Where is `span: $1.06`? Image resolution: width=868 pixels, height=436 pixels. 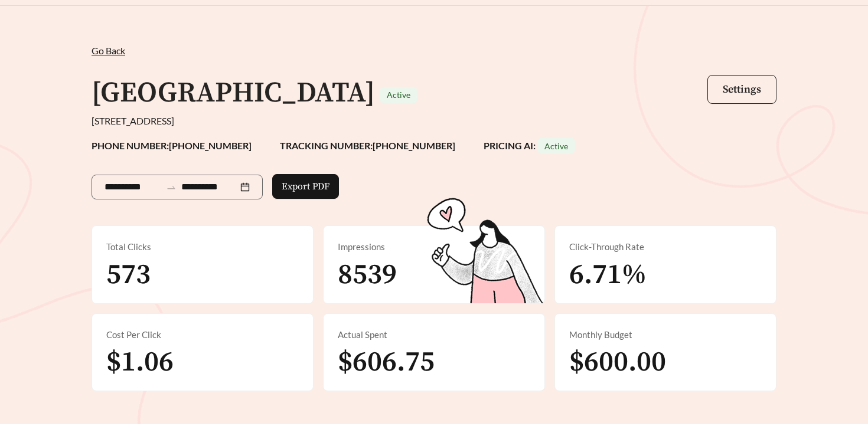
span: $1.06 is located at coordinates (140, 362).